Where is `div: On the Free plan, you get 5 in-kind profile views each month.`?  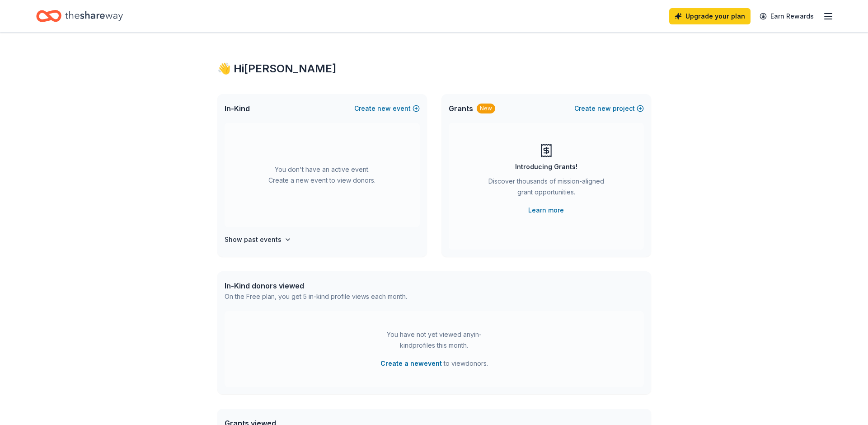
div: On the Free plan, you get 5 in-kind profile views each month. is located at coordinates (316, 296).